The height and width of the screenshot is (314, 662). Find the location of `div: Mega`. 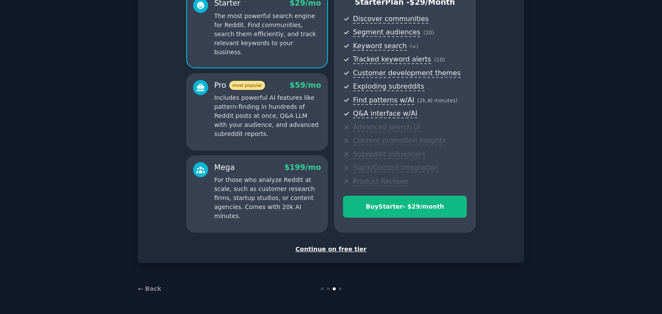

div: Mega is located at coordinates (224, 168).